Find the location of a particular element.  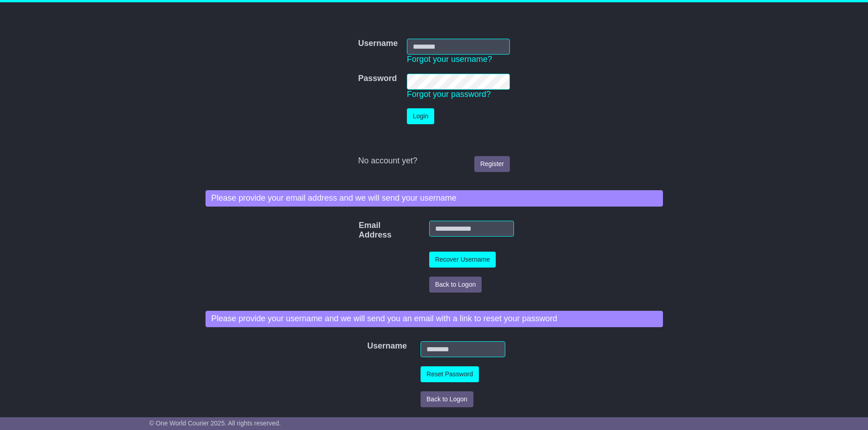

button: Recover Username is located at coordinates (463, 260).